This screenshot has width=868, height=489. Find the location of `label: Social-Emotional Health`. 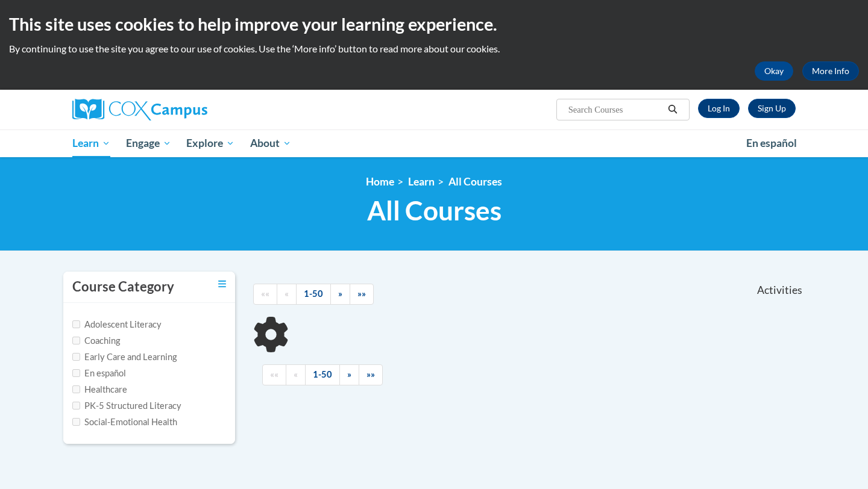

label: Social-Emotional Health is located at coordinates (125, 422).